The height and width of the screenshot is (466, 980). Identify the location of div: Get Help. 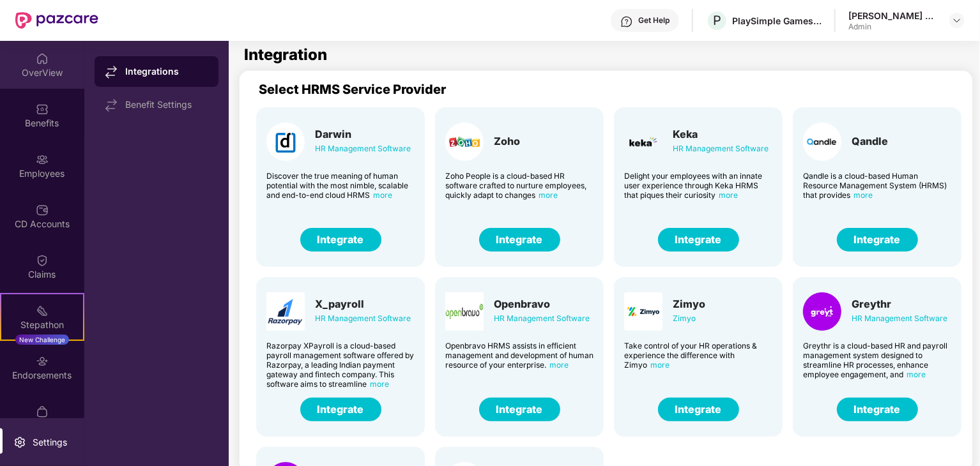
(654, 20).